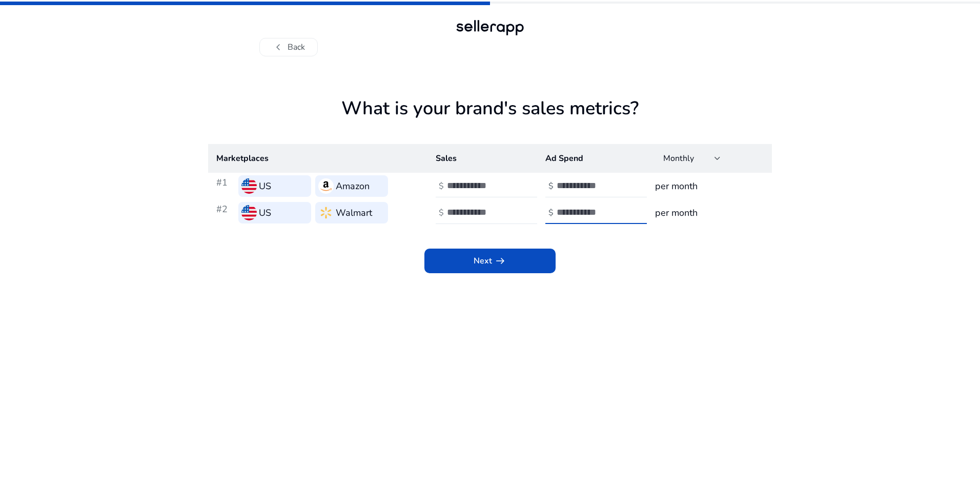  What do you see at coordinates (490, 261) in the screenshot?
I see `button: Nextarrow_right_alt` at bounding box center [490, 261].